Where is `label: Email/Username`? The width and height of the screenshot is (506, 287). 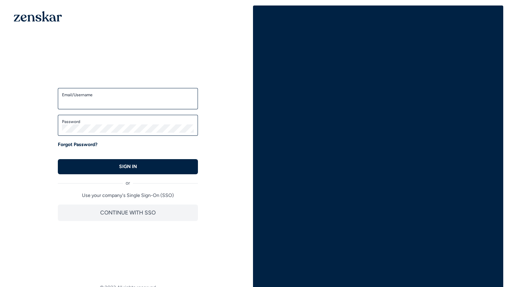
label: Email/Username is located at coordinates (128, 95).